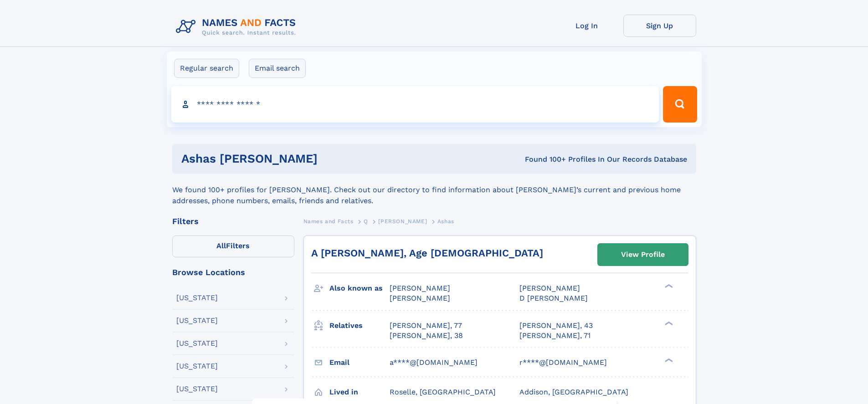 The image size is (868, 404). Describe the element at coordinates (680, 104) in the screenshot. I see `button: Search Button` at that location.